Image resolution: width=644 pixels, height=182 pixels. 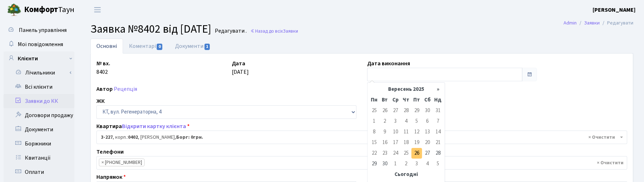 What do you see at coordinates (438, 100) in the screenshot?
I see `th: Нд` at bounding box center [438, 100].